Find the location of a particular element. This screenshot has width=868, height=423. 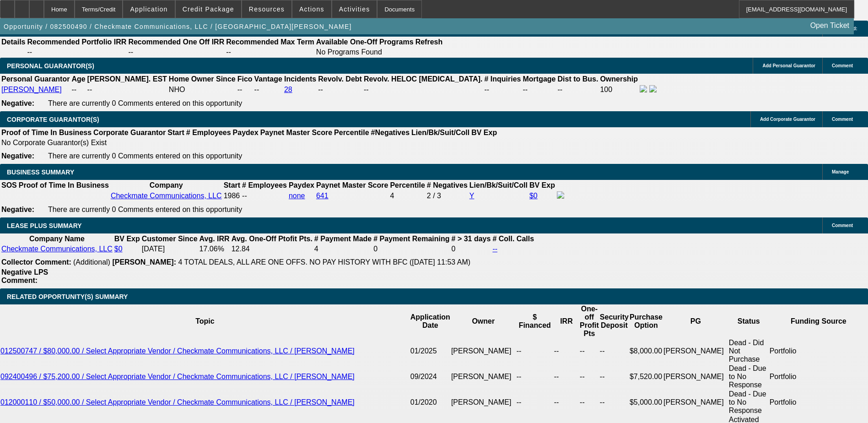

span: (Additional) is located at coordinates (91, 261).